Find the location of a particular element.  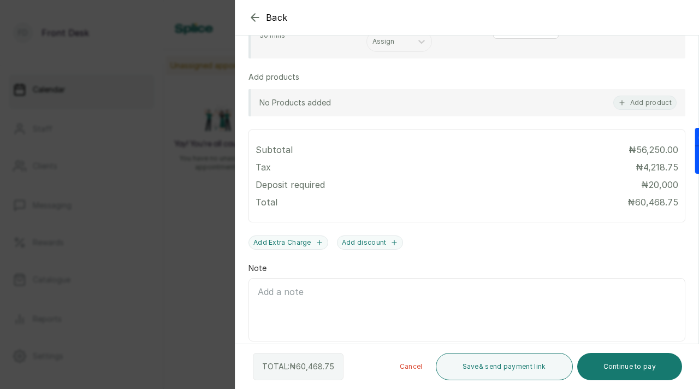

p: Tax is located at coordinates (263, 167).